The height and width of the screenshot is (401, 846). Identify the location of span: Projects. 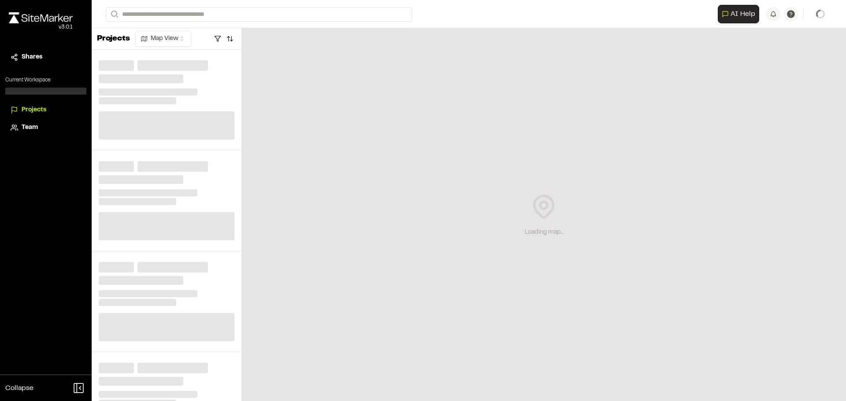
(34, 110).